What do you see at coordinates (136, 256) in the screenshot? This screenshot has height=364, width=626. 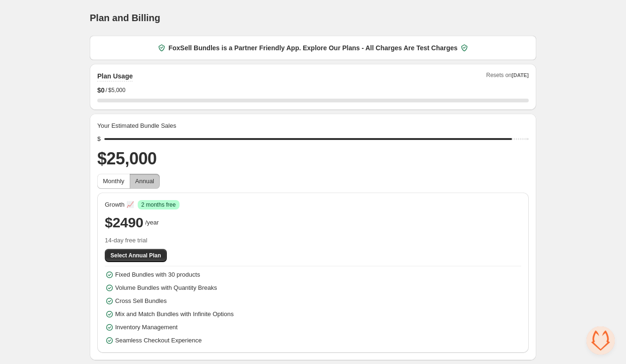 I see `button: Select Annual Plan` at bounding box center [136, 256].